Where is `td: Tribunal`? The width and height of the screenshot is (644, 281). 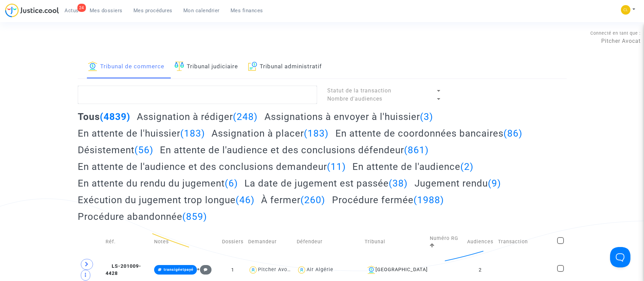
td: Tribunal is located at coordinates (395, 242).